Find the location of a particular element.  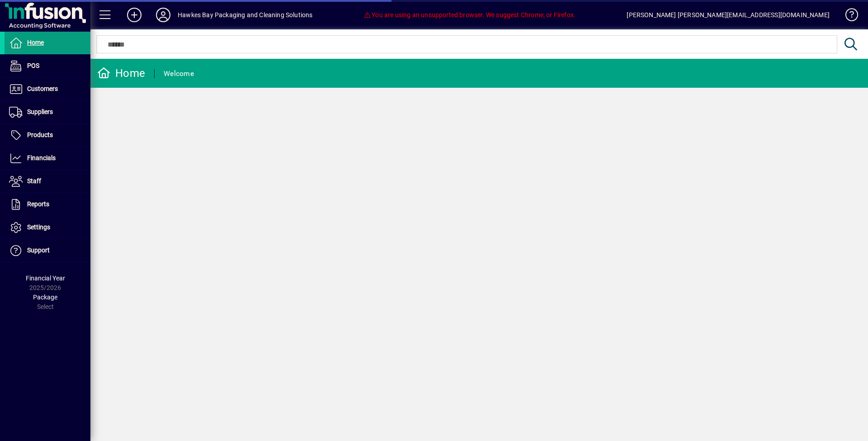

span: Reports is located at coordinates (38, 204).